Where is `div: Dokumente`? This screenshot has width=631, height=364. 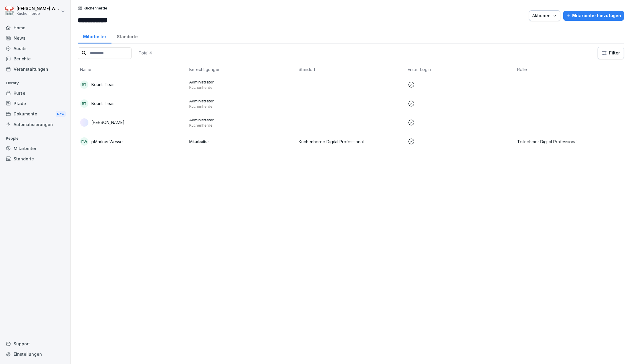
div: Dokumente is located at coordinates (35, 114).